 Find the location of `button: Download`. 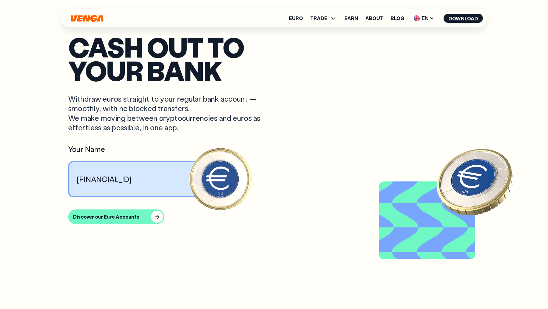

button: Download is located at coordinates (463, 18).